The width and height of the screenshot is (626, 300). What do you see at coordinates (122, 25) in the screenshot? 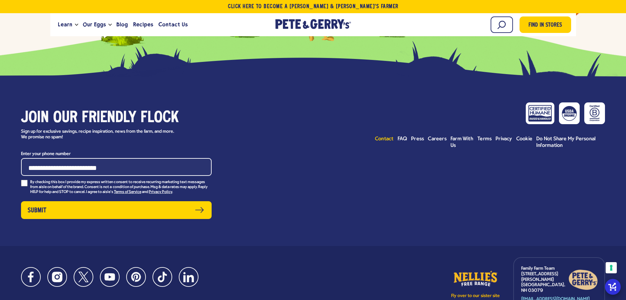
I see `a: Blog` at bounding box center [122, 25].